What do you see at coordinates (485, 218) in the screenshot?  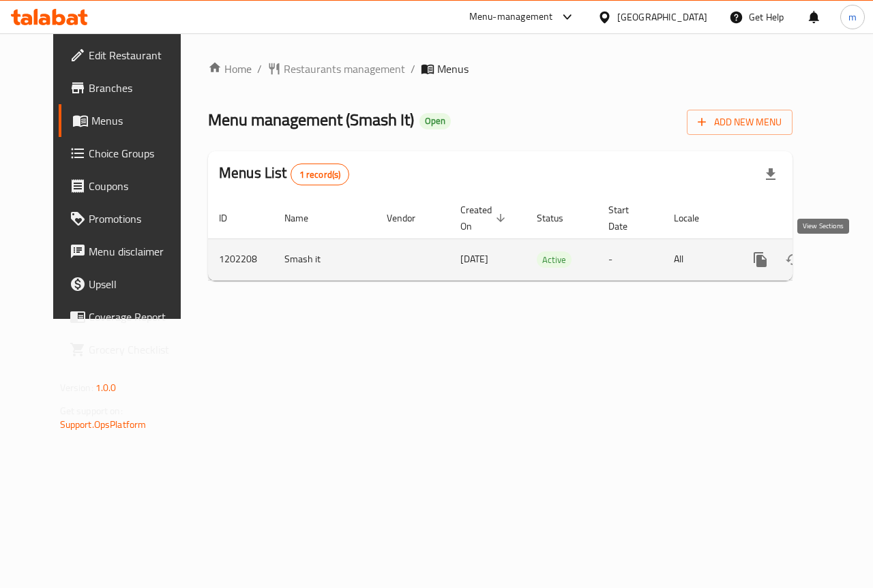 I see `span: Created On` at bounding box center [485, 218].